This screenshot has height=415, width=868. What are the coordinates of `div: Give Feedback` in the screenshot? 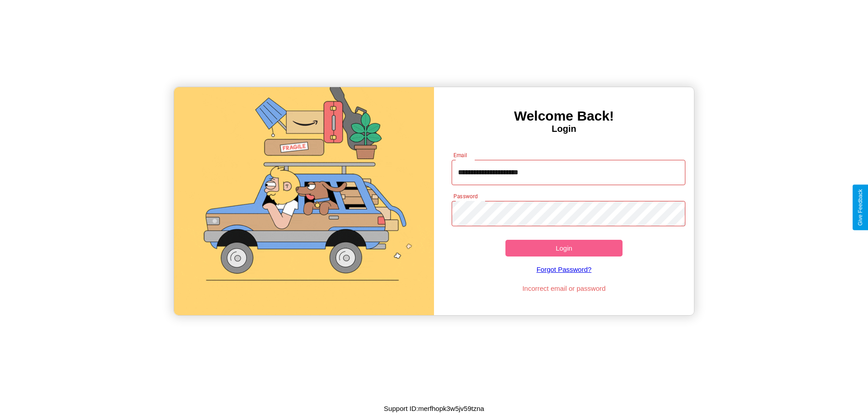 It's located at (861, 208).